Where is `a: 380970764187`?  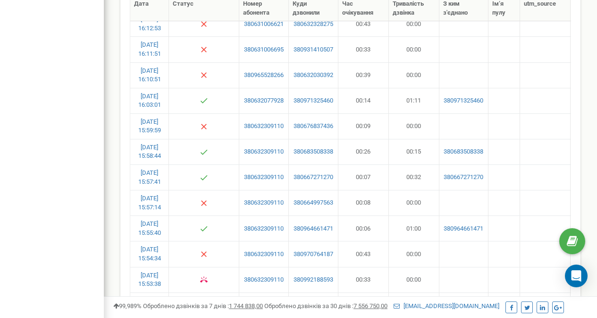 a: 380970764187 is located at coordinates (314, 254).